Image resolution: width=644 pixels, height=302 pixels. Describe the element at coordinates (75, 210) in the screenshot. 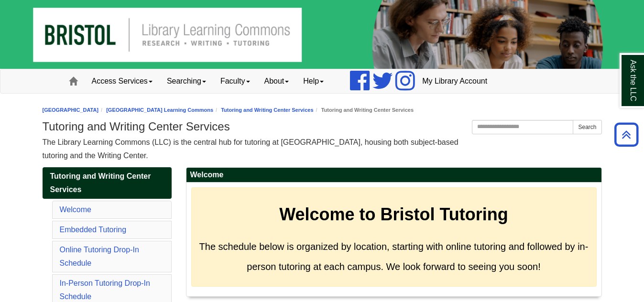

I see `a: Welcome` at that location.